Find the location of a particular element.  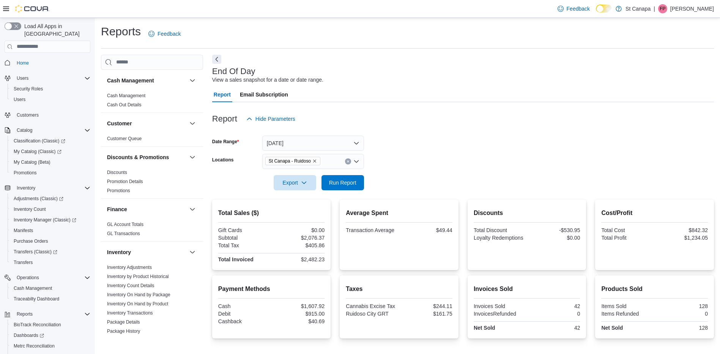

span: Customers is located at coordinates (52, 115).